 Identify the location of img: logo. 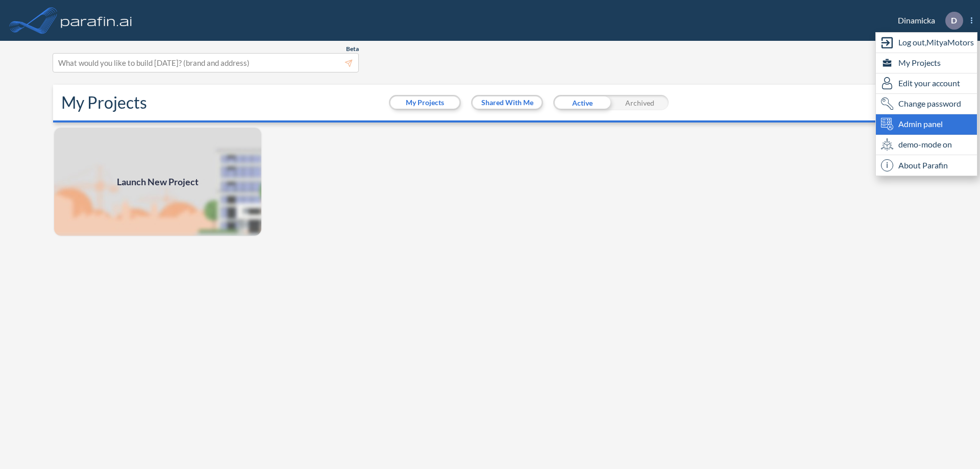
(97, 20).